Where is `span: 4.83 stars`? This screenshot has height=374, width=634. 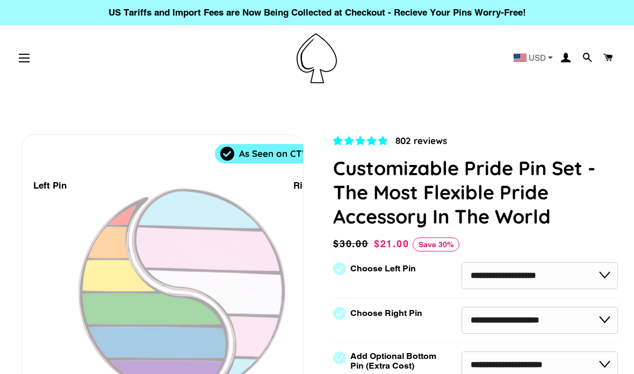
span: 4.83 stars is located at coordinates (362, 141).